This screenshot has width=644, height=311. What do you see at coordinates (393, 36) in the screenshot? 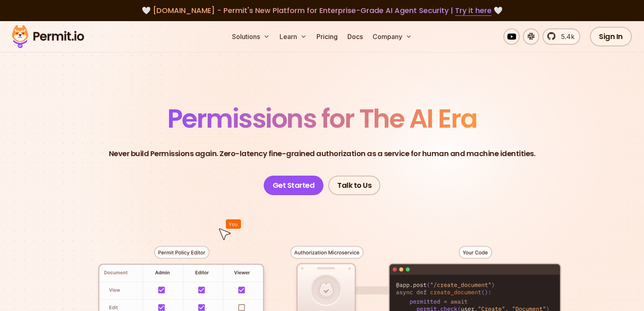
I see `button: Company` at bounding box center [393, 36].